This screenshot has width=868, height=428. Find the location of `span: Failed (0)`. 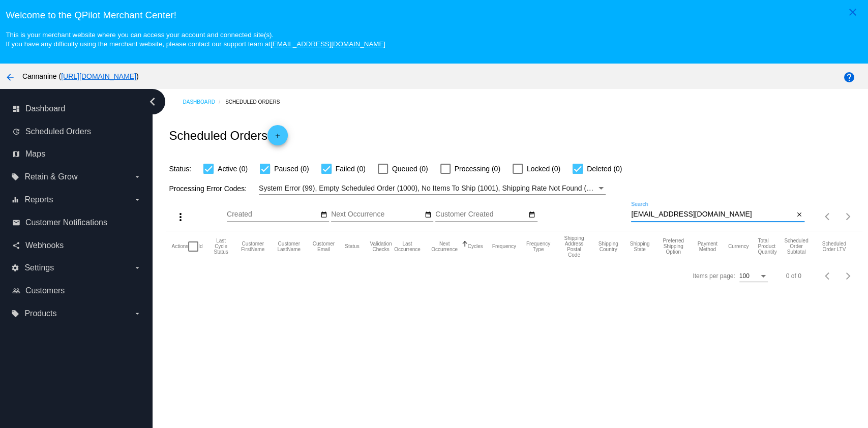

span: Failed (0) is located at coordinates (351, 169).